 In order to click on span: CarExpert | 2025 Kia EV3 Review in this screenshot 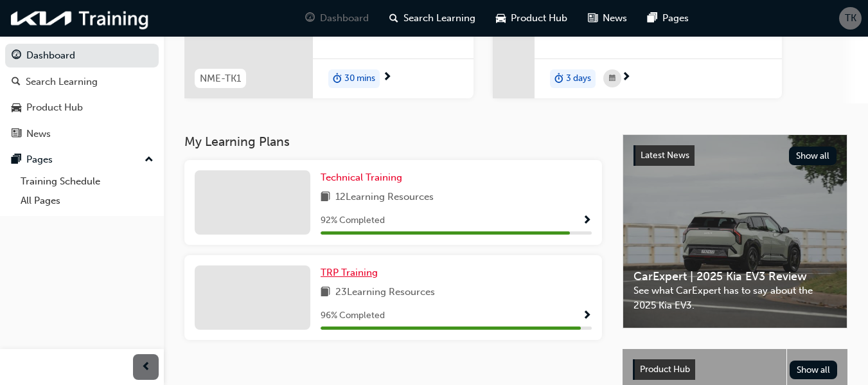, I will do `click(734, 276)`.